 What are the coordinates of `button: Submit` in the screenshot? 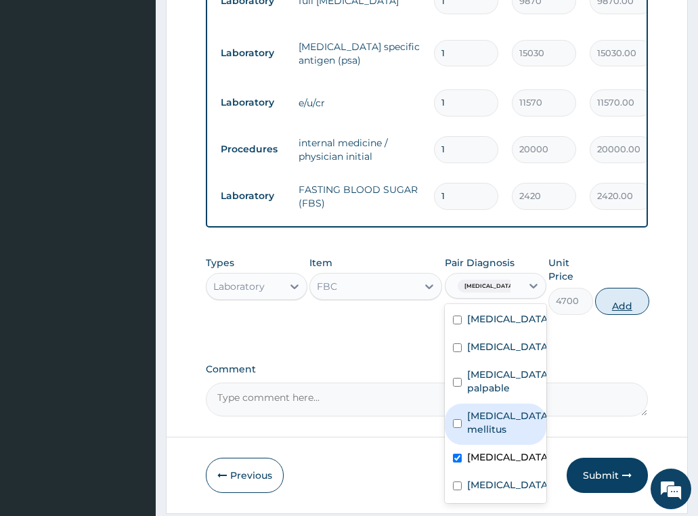 It's located at (607, 475).